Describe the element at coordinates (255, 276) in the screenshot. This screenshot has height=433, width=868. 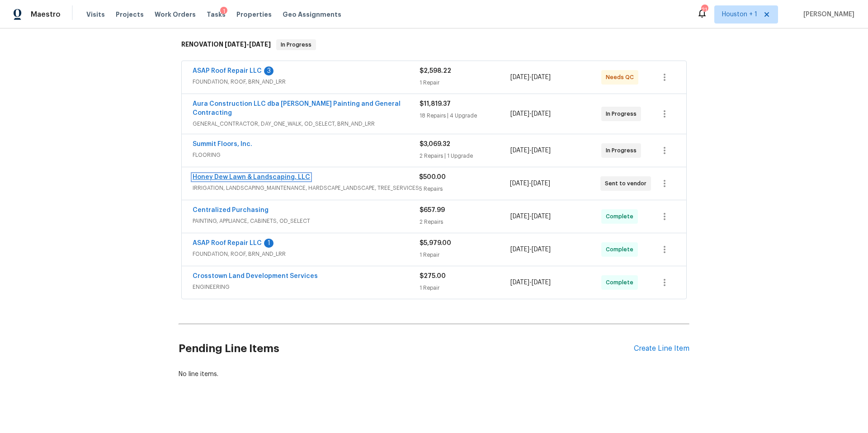
I see `a: Crosstown Land Development Services` at that location.